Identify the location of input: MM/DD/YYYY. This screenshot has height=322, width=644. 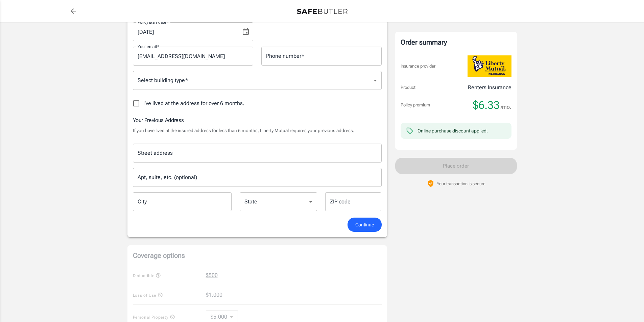
(184, 32).